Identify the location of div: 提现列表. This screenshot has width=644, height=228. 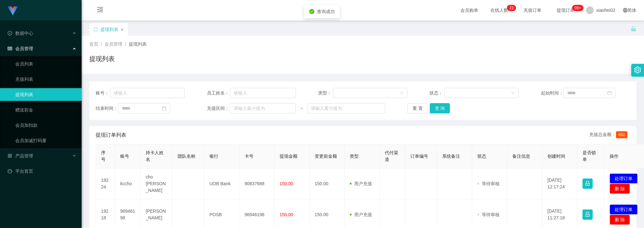
(109, 29).